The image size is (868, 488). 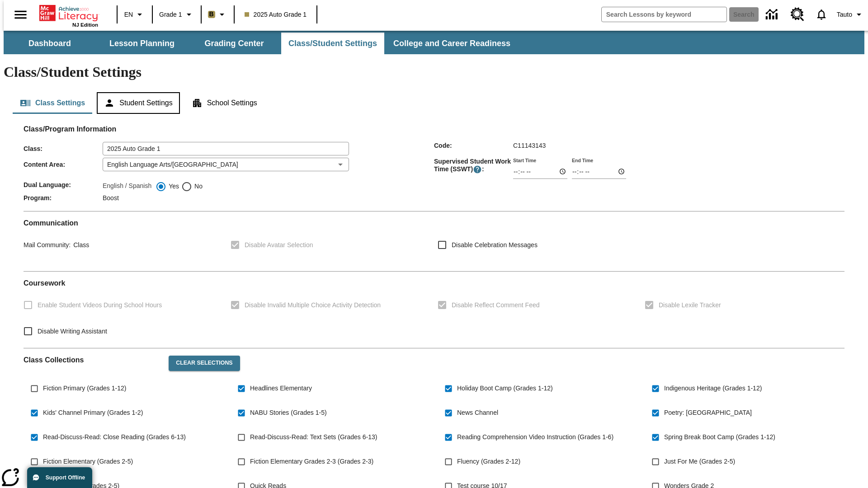 I want to click on h2: Course work, so click(x=434, y=283).